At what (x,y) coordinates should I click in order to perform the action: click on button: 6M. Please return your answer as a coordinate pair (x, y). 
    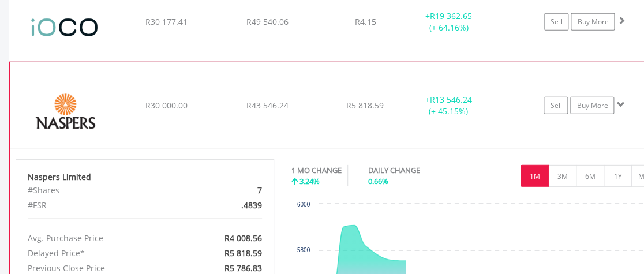
    Looking at the image, I should click on (590, 176).